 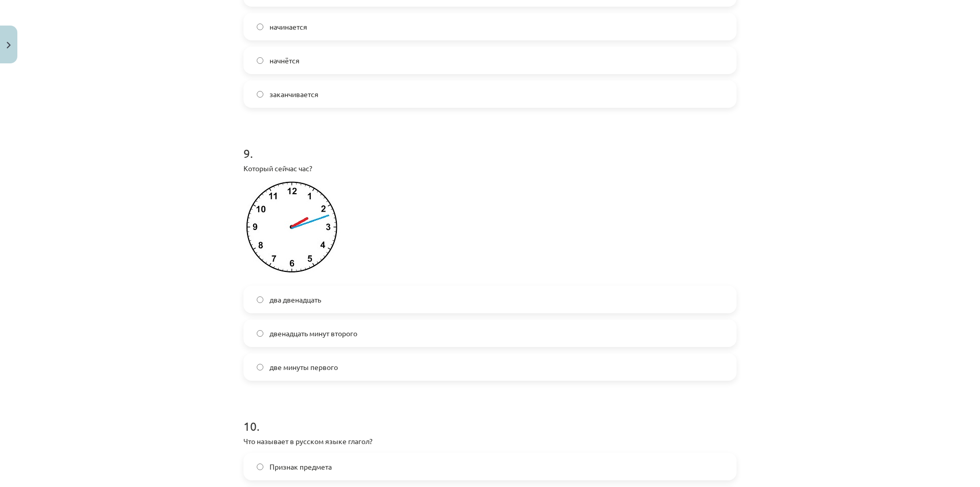 What do you see at coordinates (304, 367) in the screenshot?
I see `span: две минуты первого` at bounding box center [304, 367].